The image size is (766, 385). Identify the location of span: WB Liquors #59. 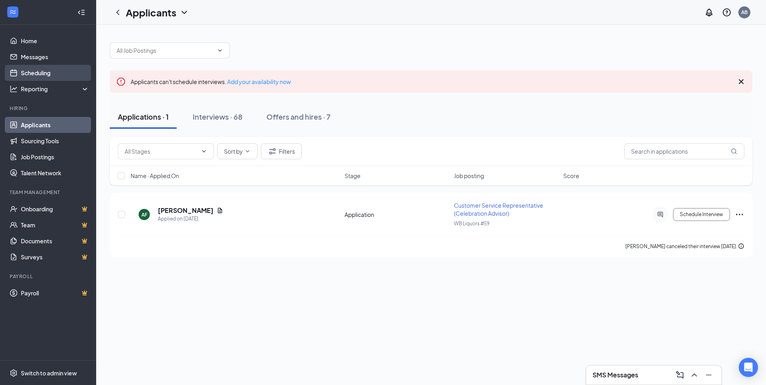
(472, 224).